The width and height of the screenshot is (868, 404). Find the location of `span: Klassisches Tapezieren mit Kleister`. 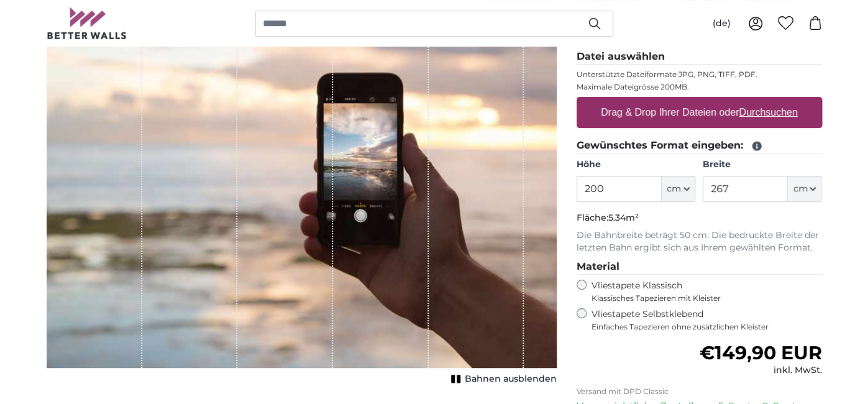

span: Klassisches Tapezieren mit Kleister is located at coordinates (702, 298).